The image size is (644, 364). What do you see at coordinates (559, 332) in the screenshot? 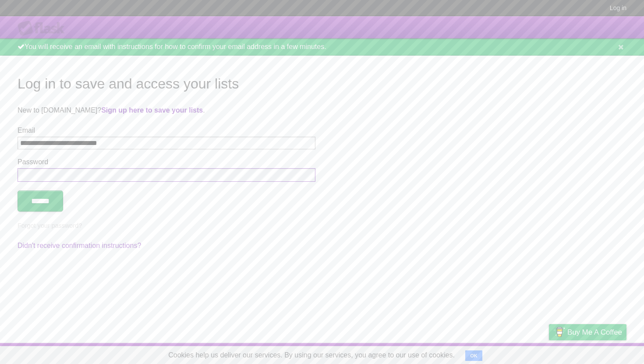
I see `img: Buy me a coffee` at bounding box center [559, 332].